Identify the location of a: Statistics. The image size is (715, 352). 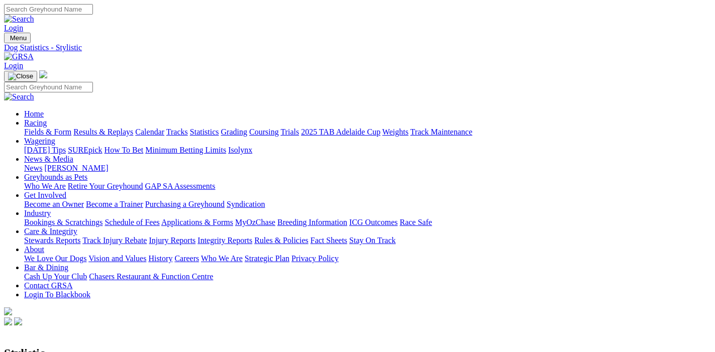
(204, 132).